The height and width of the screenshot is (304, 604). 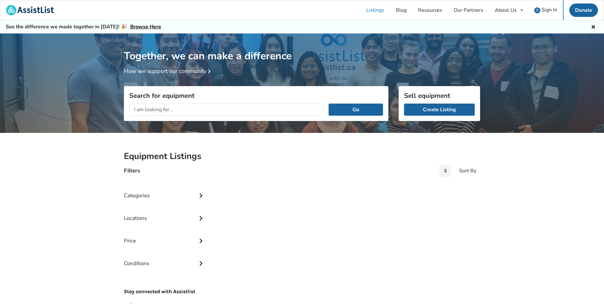 I want to click on a: Listings, so click(x=375, y=10).